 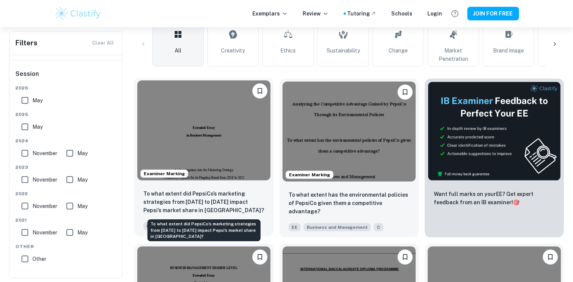 What do you see at coordinates (337, 227) in the screenshot?
I see `span: Business and Management` at bounding box center [337, 227].